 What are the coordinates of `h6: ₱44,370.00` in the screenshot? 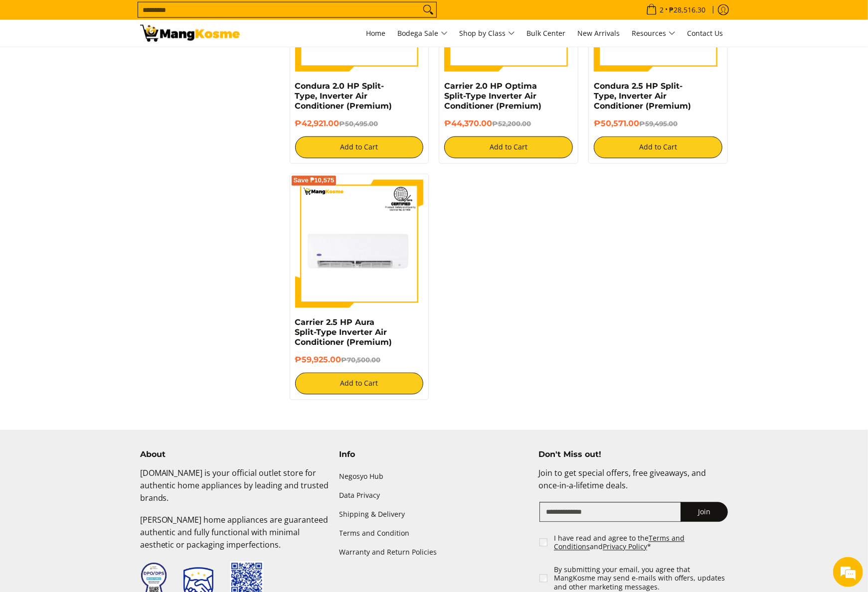 It's located at (509, 124).